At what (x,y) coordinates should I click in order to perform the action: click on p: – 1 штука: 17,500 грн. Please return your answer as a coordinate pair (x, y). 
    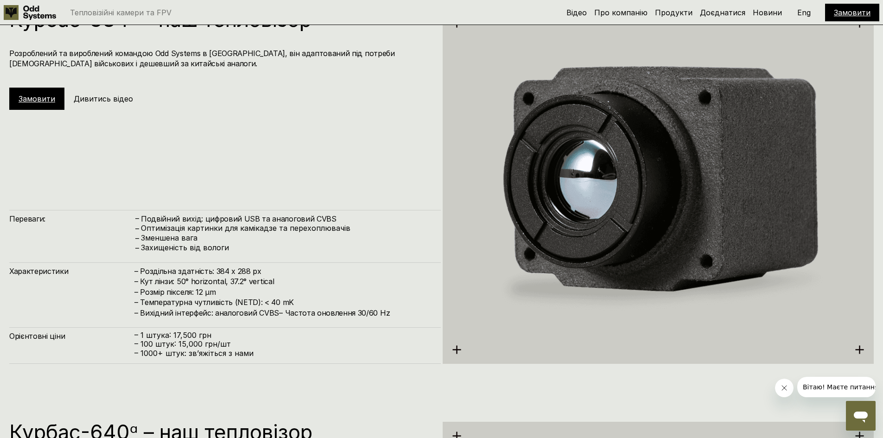
    Looking at the image, I should click on (283, 335).